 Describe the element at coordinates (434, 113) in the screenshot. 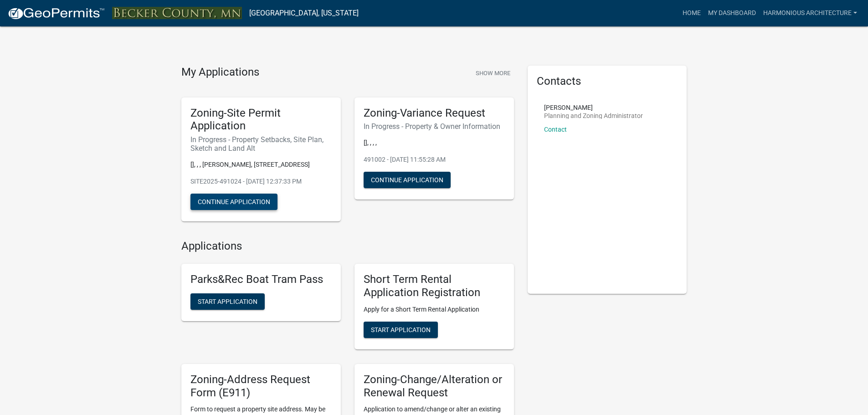

I see `h5: Zoning-Variance Request` at that location.